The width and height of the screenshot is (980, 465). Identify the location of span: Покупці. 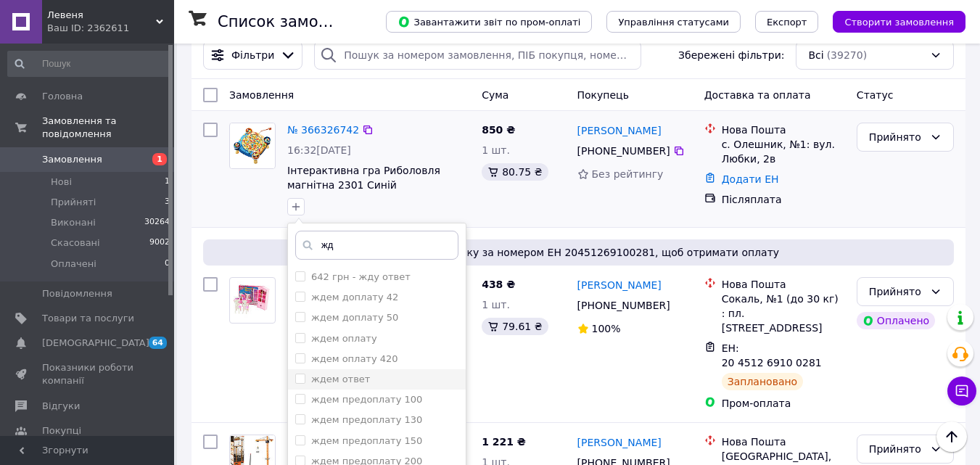
(61, 431).